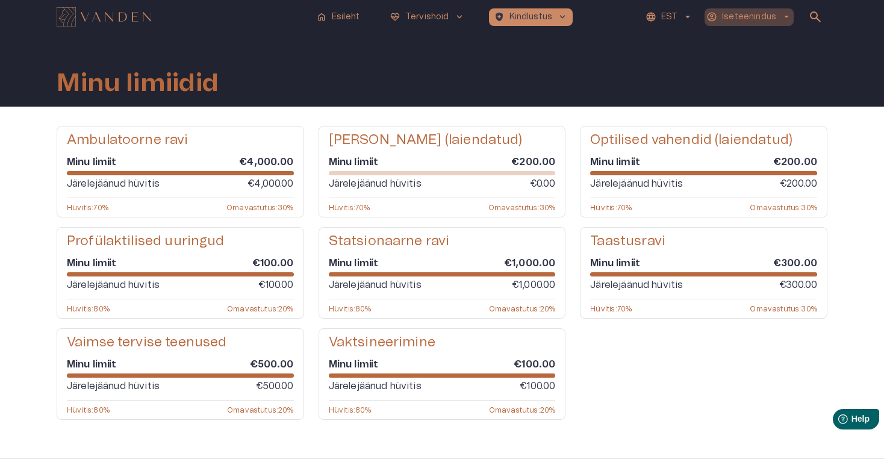  I want to click on span: ecg_heart, so click(395, 17).